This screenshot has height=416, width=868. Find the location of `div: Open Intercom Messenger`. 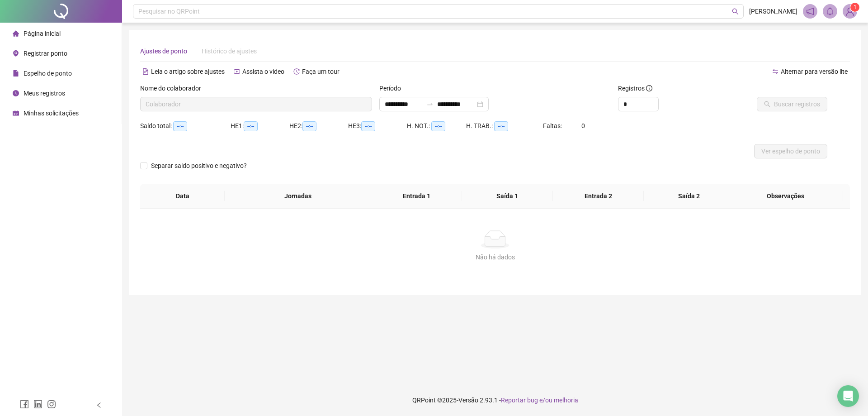

div: Open Intercom Messenger is located at coordinates (848, 396).